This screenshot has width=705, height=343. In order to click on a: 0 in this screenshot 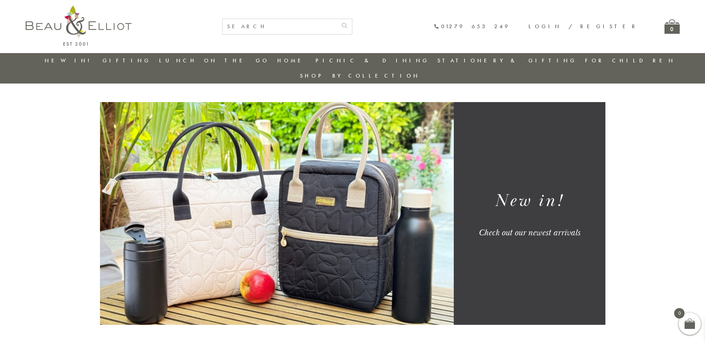, I will do `click(672, 26)`.